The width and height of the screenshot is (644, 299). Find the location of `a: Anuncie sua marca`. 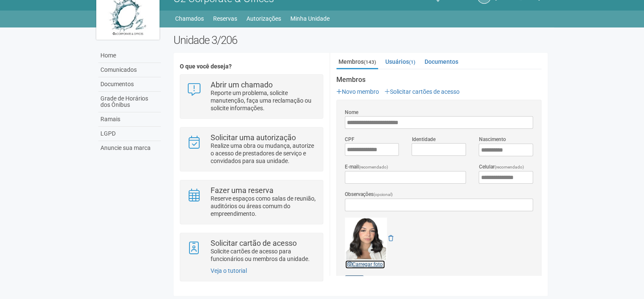

a: Anuncie sua marca is located at coordinates (130, 148).